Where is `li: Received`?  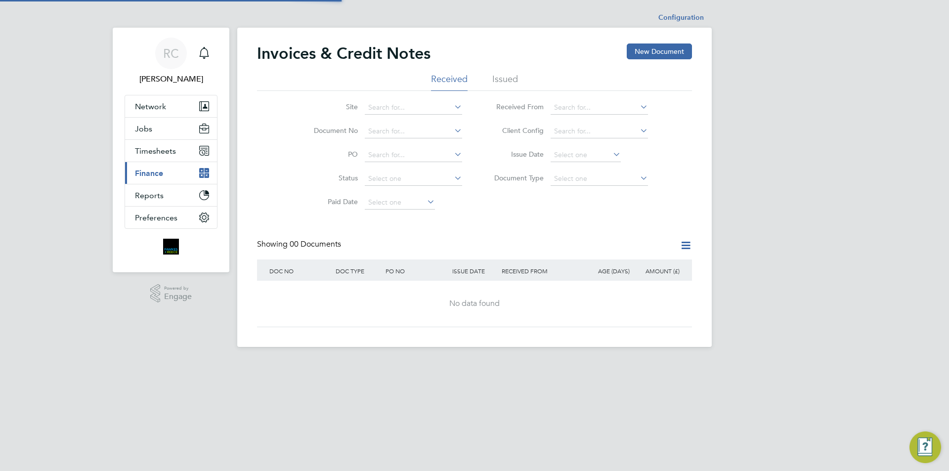 li: Received is located at coordinates (449, 82).